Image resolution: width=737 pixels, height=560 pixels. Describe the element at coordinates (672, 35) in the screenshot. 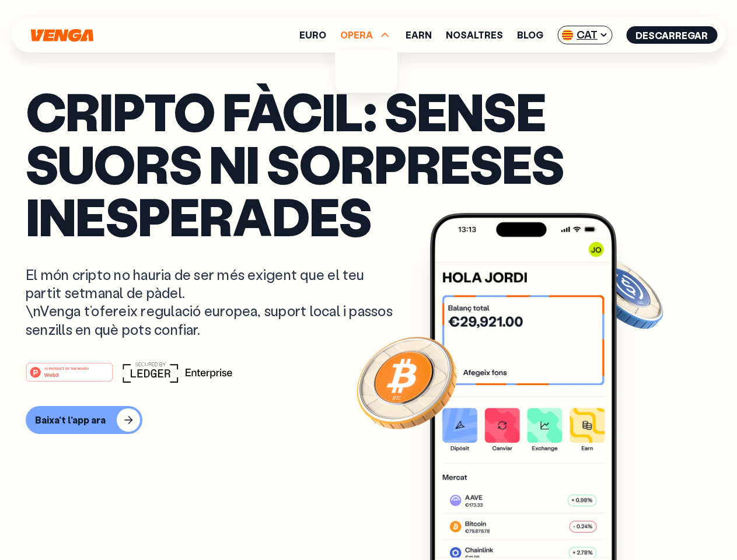

I see `button: Descarregar` at that location.